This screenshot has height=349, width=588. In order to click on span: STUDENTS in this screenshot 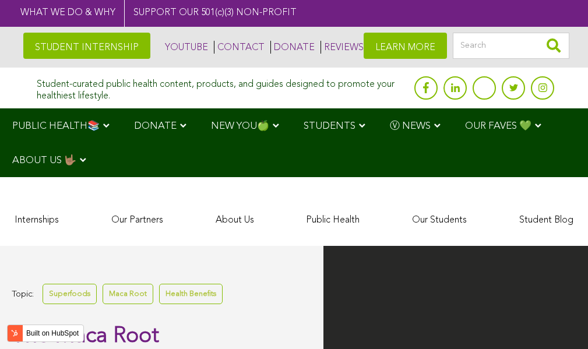, I will do `click(329, 126)`.